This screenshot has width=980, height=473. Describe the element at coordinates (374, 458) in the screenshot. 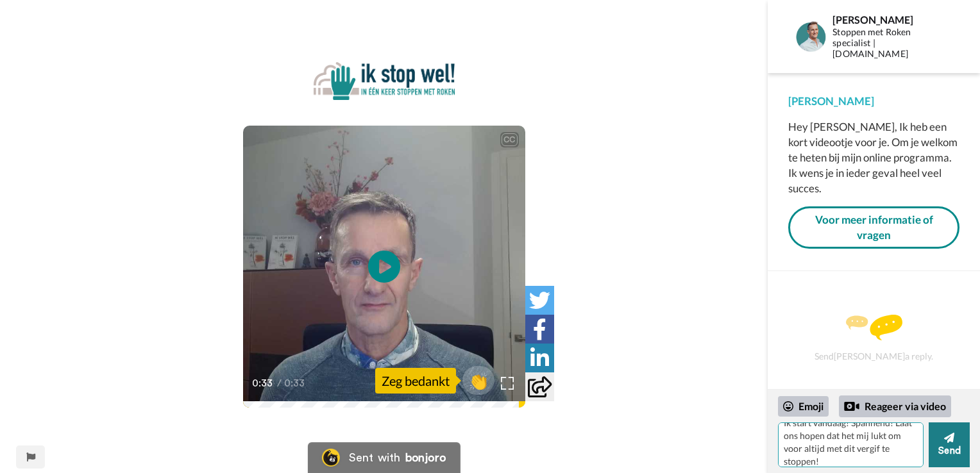

I see `div: Sent with` at that location.